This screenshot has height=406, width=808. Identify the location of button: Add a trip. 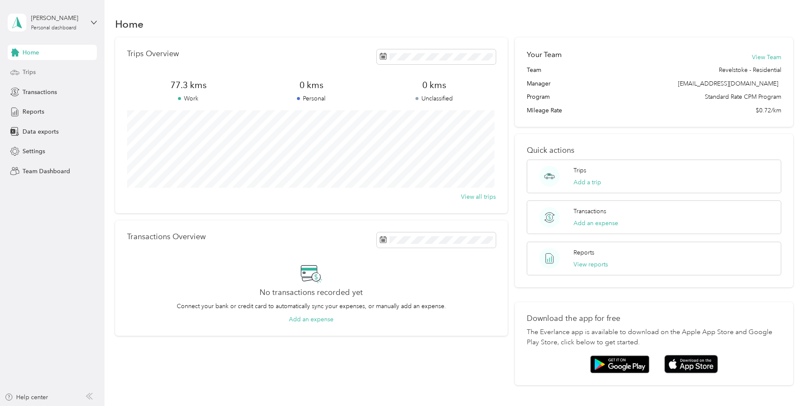
(587, 182).